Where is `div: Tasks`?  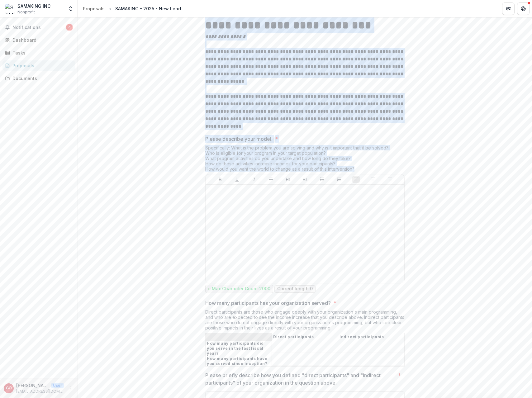
div: Tasks is located at coordinates (41, 53).